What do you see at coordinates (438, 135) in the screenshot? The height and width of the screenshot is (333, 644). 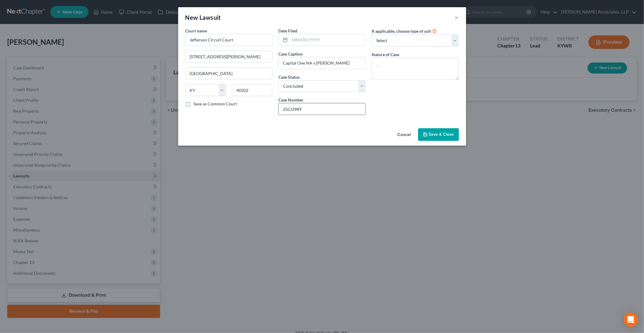 I see `button: Save & Close` at bounding box center [438, 135].